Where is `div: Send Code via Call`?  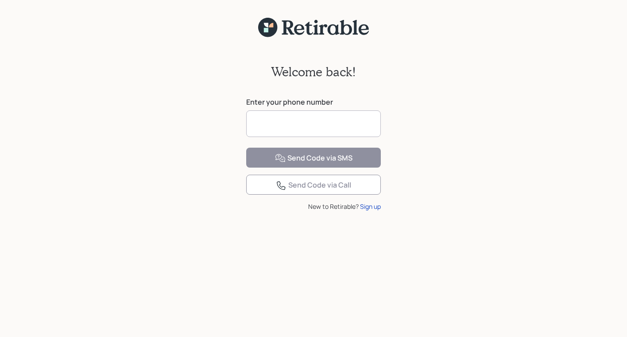 div: Send Code via Call is located at coordinates (314, 185).